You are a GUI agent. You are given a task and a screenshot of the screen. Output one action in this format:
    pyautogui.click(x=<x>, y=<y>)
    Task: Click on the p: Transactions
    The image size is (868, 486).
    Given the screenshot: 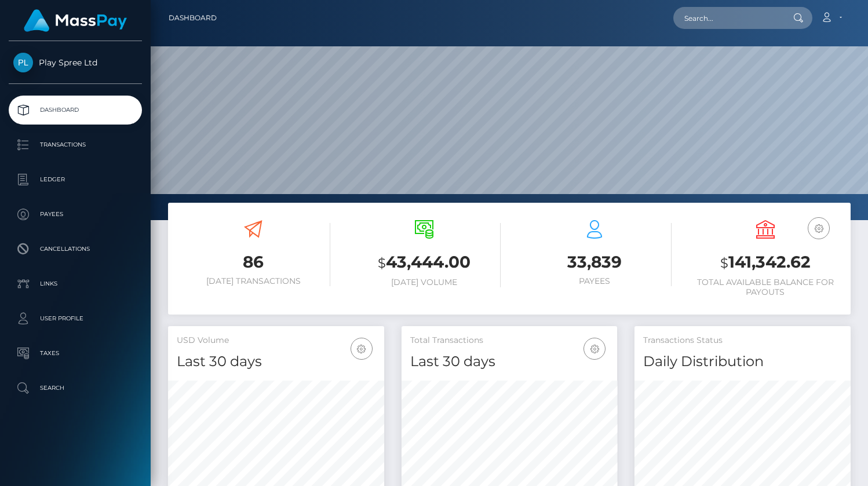 What is the action you would take?
    pyautogui.click(x=75, y=145)
    